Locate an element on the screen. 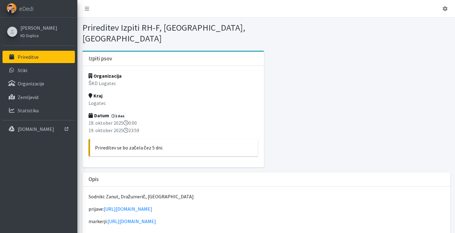 This screenshot has height=233, width=455. p: Prireditev se bo začela čez 5 dni. is located at coordinates (174, 148).